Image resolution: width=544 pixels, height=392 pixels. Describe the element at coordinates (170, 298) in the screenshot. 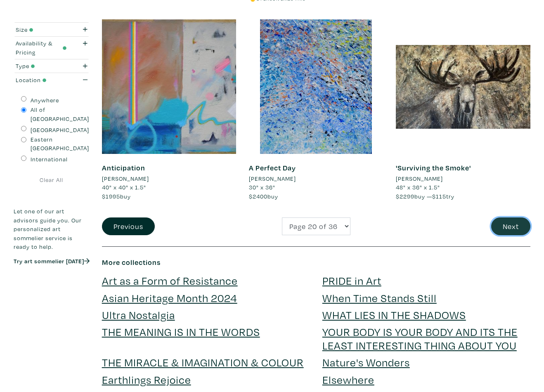

I see `a: Asian Heritage Month 2024` at that location.